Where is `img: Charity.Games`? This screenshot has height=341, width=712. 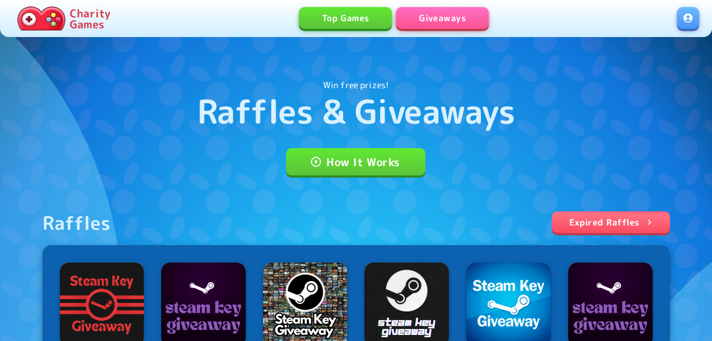
img: Charity.Games is located at coordinates (41, 19).